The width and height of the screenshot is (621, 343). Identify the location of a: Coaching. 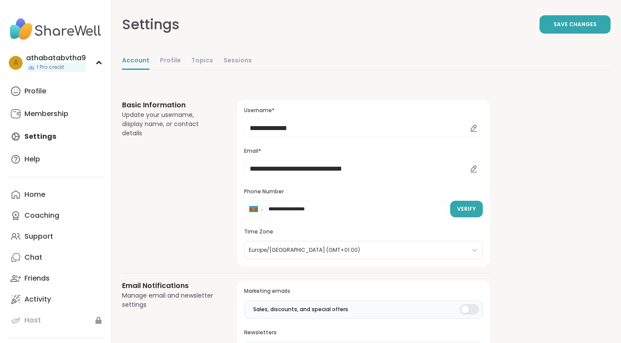
(55, 215).